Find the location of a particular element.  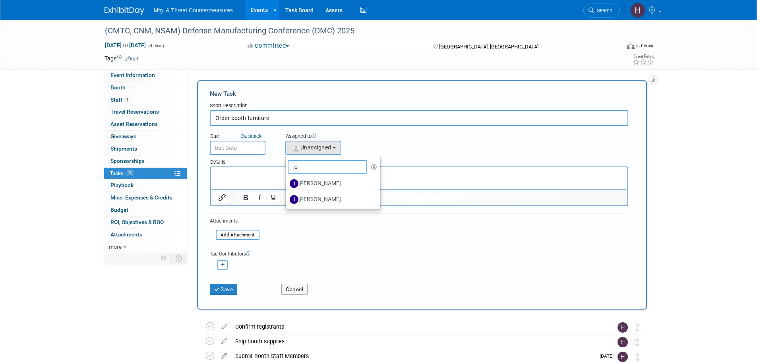

button: Save is located at coordinates (224, 289).